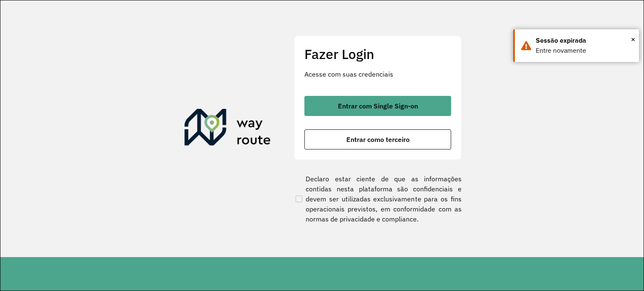  I want to click on span: Entrar com Single Sign-on, so click(378, 106).